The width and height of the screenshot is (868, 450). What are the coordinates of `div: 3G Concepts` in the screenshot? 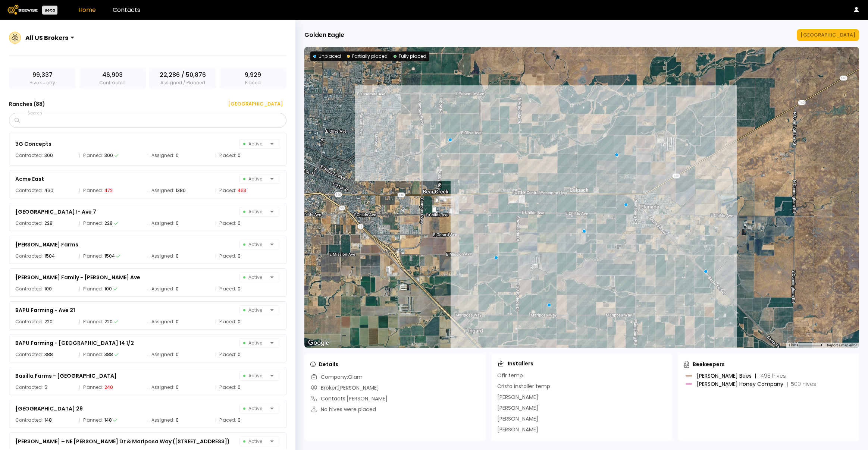 It's located at (33, 144).